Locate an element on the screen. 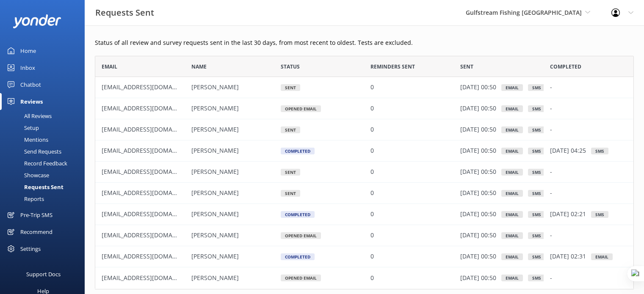  div: Record Feedback is located at coordinates (36, 163).